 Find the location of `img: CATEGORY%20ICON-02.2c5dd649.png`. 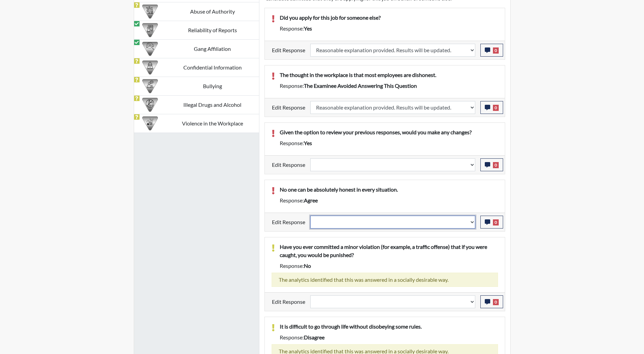

img: CATEGORY%20ICON-02.2c5dd649.png is located at coordinates (150, 49).